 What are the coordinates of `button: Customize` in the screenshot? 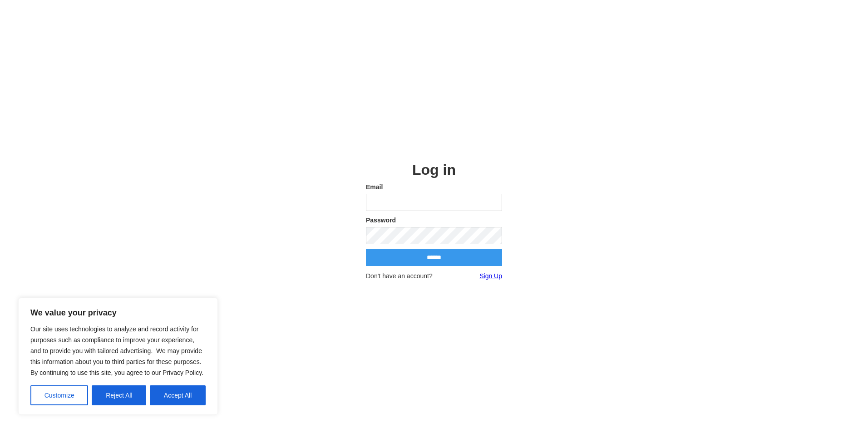 It's located at (59, 395).